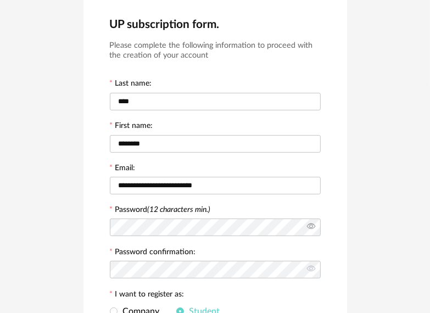 Image resolution: width=430 pixels, height=313 pixels. Describe the element at coordinates (215, 50) in the screenshot. I see `h3: Please complete the following information to proceed with the creation of your account` at that location.